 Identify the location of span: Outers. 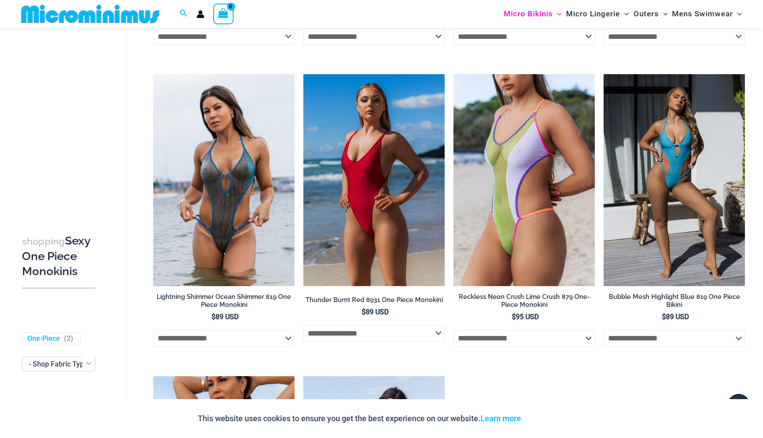
(646, 14).